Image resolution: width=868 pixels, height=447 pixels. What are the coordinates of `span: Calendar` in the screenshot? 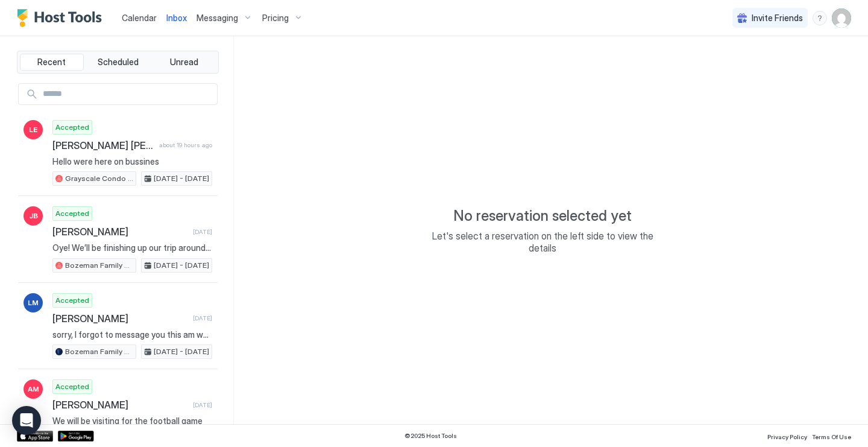 It's located at (139, 18).